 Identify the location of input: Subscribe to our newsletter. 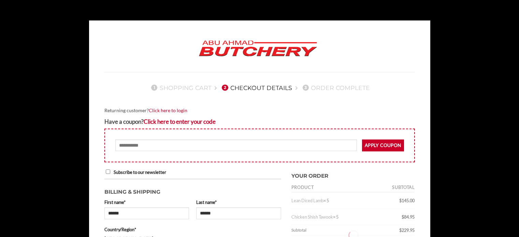
(108, 172).